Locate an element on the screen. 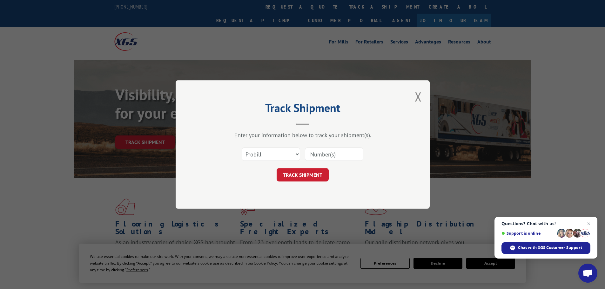 This screenshot has height=289, width=605. span: Support is online is located at coordinates (528, 233).